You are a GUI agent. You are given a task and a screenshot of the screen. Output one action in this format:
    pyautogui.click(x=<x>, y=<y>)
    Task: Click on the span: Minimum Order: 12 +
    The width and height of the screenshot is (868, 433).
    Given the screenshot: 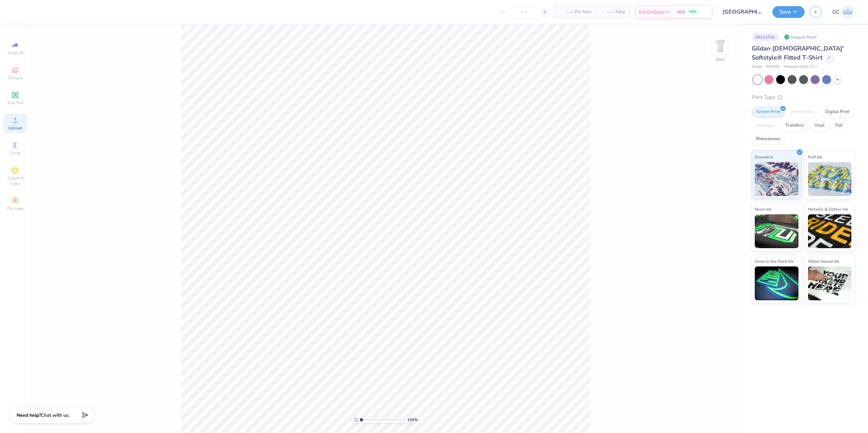 What is the action you would take?
    pyautogui.click(x=801, y=67)
    